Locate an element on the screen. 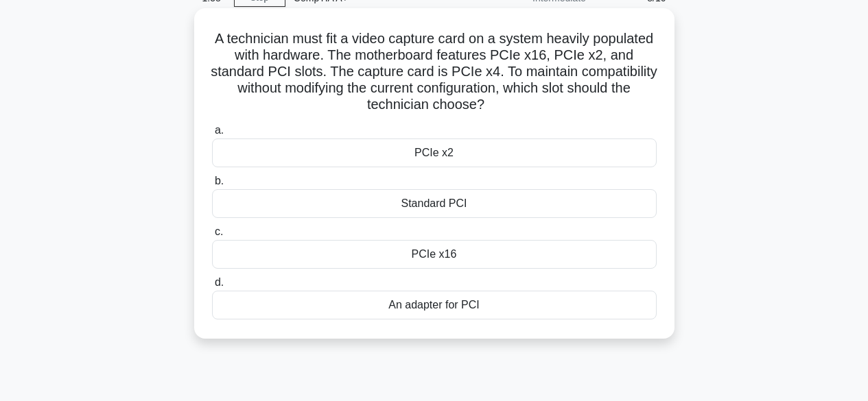 This screenshot has width=868, height=401. span: d. is located at coordinates (219, 282).